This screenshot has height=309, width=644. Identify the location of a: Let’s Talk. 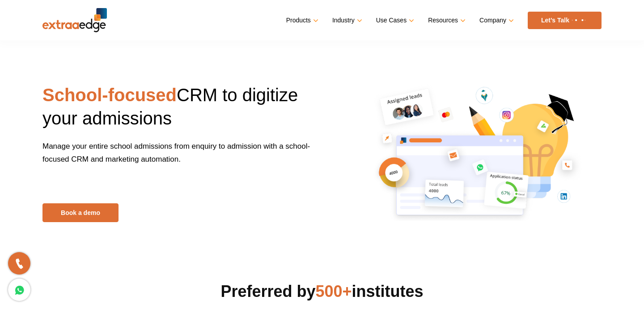
(565, 20).